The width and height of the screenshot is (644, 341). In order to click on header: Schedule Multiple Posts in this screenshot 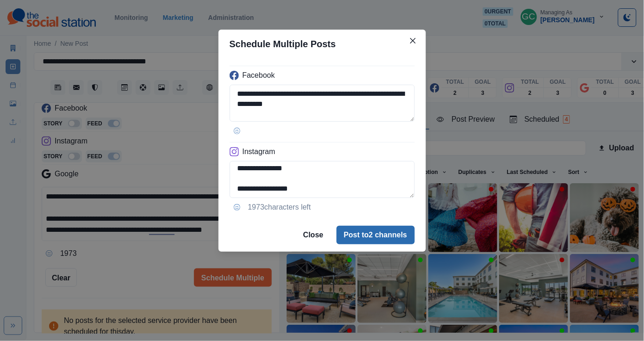, I will do `click(322, 44)`.